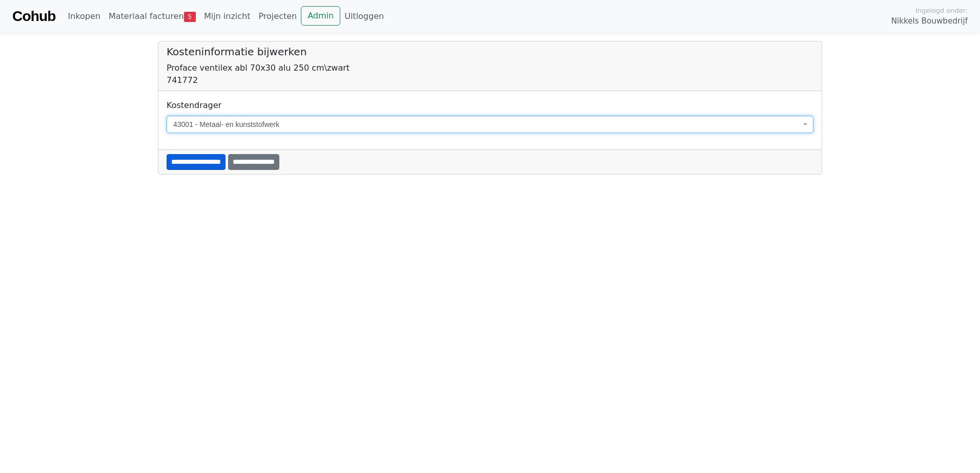 The width and height of the screenshot is (980, 473). Describe the element at coordinates (941, 10) in the screenshot. I see `span: Ingelogd onder:` at that location.